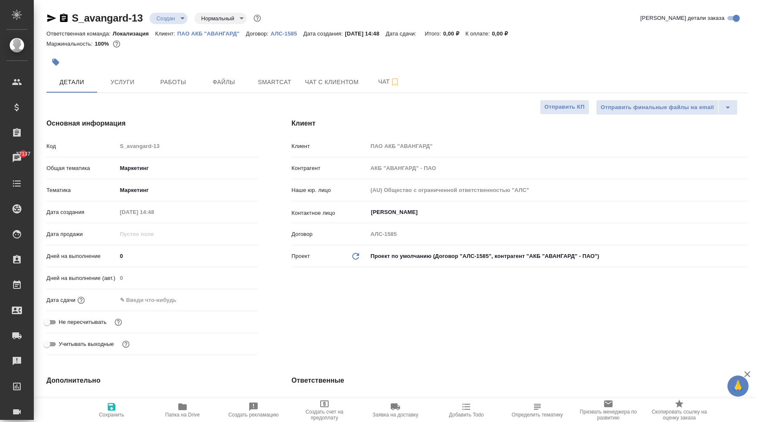 This screenshot has height=422, width=757. What do you see at coordinates (538, 410) in the screenshot?
I see `button: Определить тематику` at bounding box center [538, 410].